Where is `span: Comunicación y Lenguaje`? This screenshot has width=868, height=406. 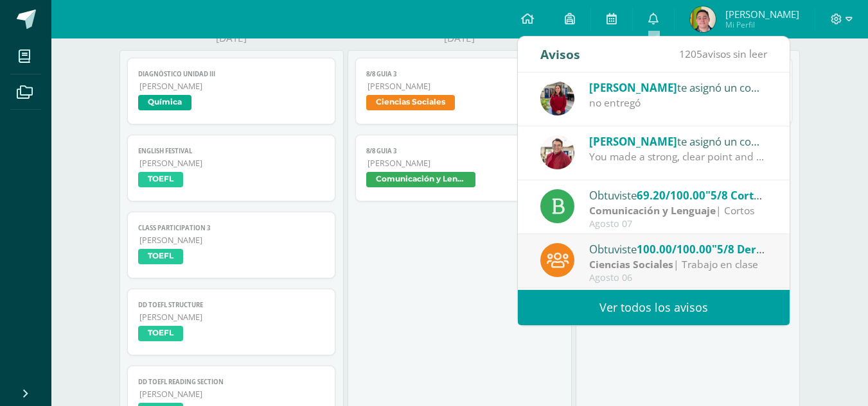 span: Comunicación y Lenguaje is located at coordinates (421, 180).